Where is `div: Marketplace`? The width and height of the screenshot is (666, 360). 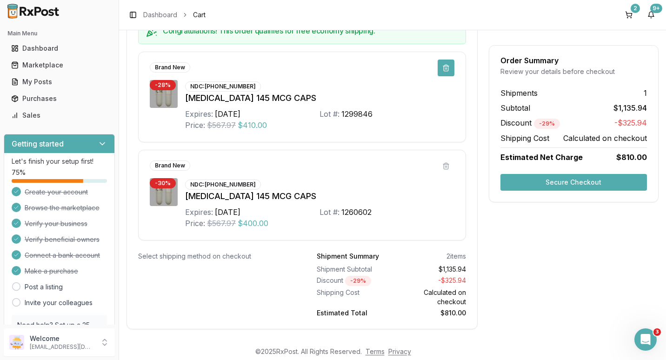 div: Marketplace is located at coordinates (59, 65).